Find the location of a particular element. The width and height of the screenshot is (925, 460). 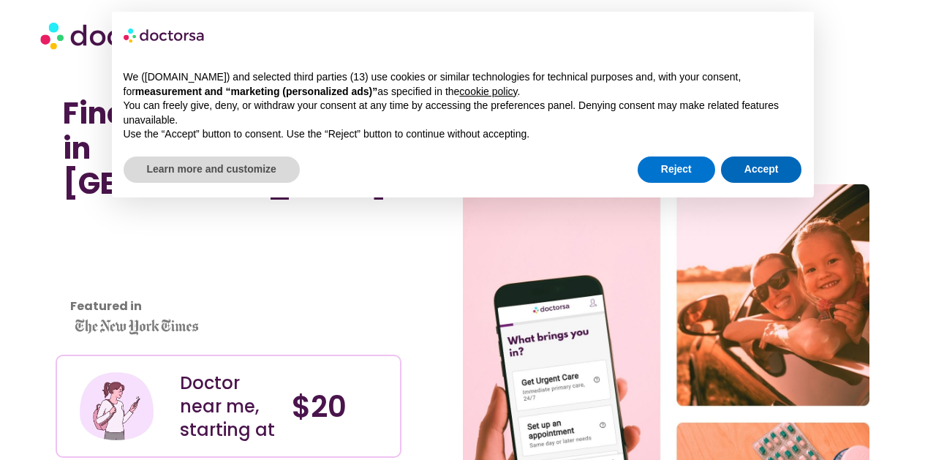

strong: measurement and “marketing (personalized ads)” is located at coordinates (256, 91).